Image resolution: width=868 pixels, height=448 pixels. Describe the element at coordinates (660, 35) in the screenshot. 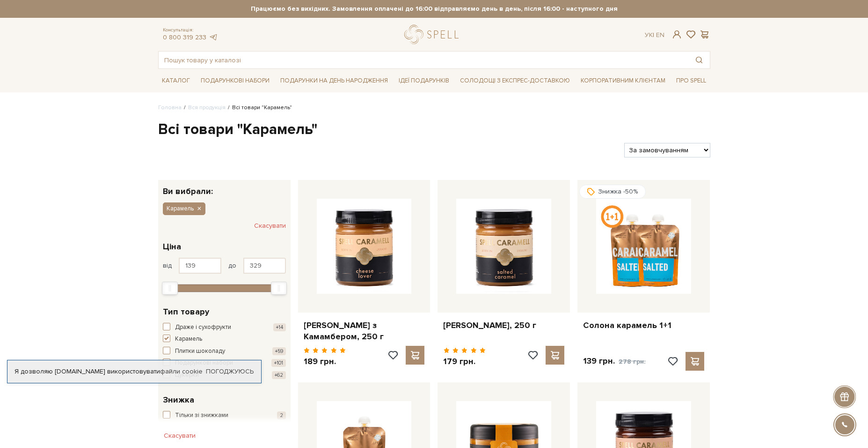

I see `a: En` at that location.